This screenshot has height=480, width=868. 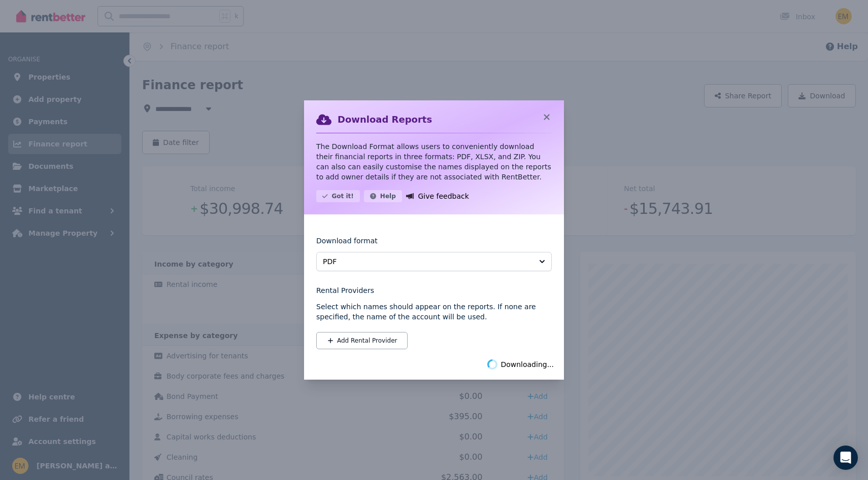 I want to click on button: Help, so click(x=383, y=196).